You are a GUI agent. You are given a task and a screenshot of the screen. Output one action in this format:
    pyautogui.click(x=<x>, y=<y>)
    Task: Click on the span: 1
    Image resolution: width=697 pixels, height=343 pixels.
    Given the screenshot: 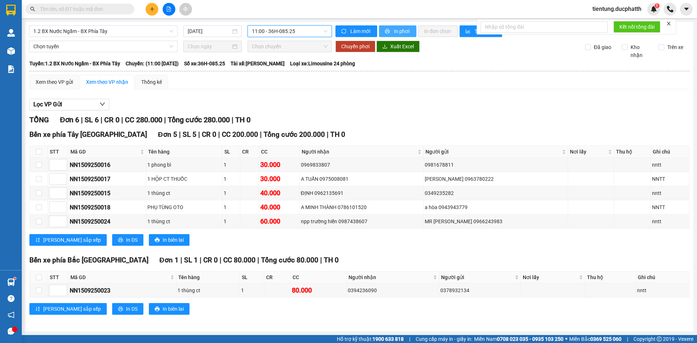 What is the action you would take?
    pyautogui.click(x=656, y=6)
    